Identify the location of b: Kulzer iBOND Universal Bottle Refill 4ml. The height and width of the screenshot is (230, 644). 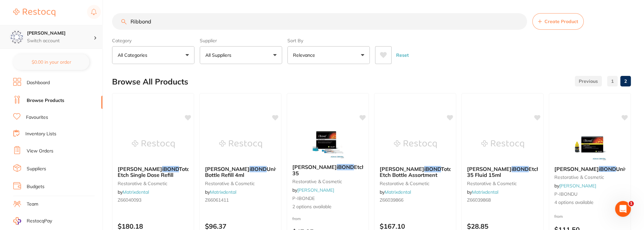
(240, 172).